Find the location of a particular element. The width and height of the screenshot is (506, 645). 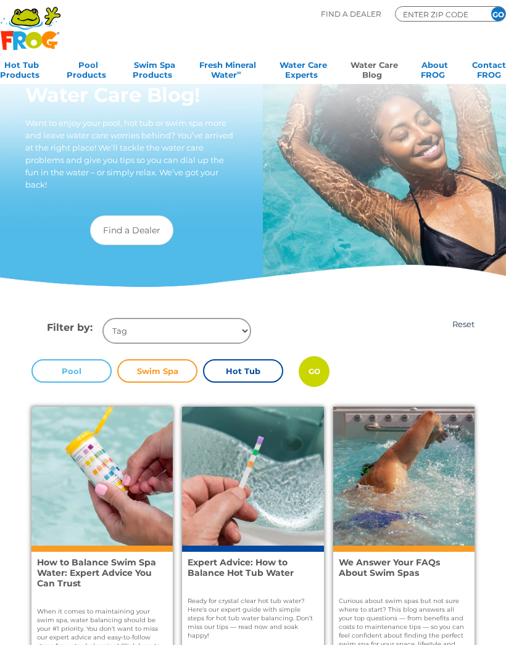

a: Swim SpaProducts is located at coordinates (154, 69).